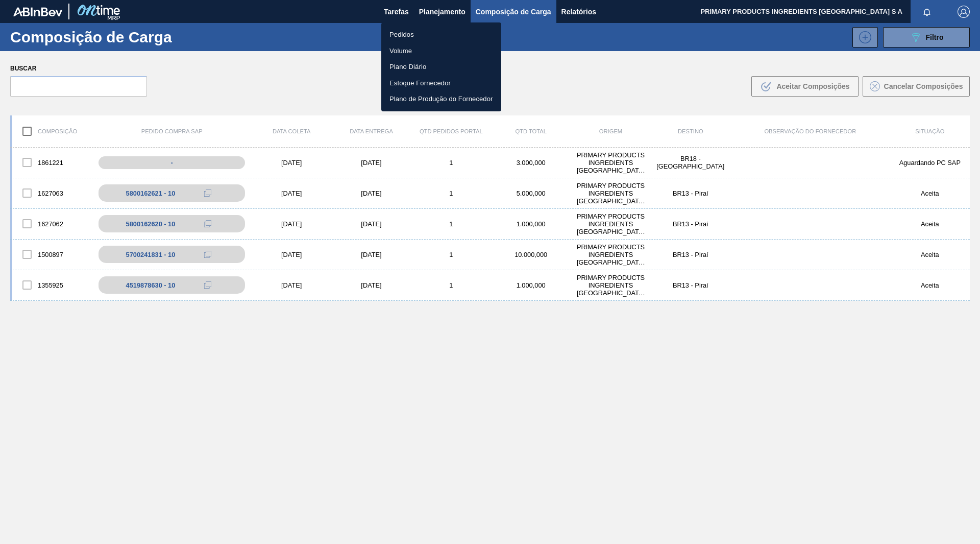  Describe the element at coordinates (441, 51) in the screenshot. I see `a: Volume` at that location.